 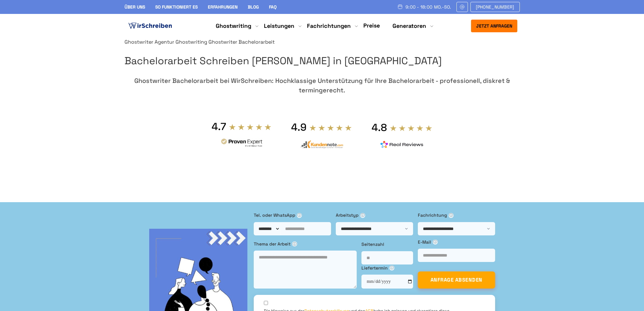 What do you see at coordinates (150, 26) in the screenshot?
I see `img: logo ghostwriter-österreich` at bounding box center [150, 26].